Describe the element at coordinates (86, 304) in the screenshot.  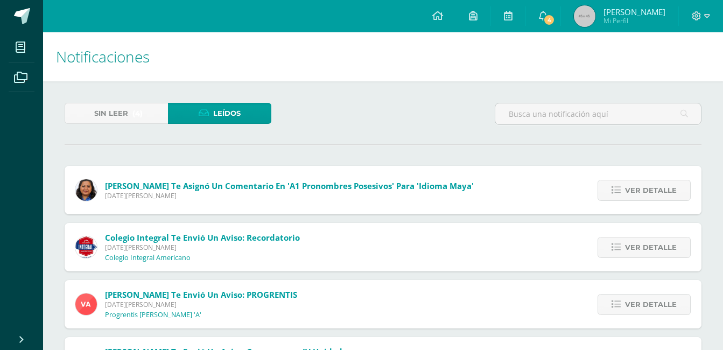
I see `img: 7a80fdc5f59928efee5a6dcd101d4975.png` at that location.